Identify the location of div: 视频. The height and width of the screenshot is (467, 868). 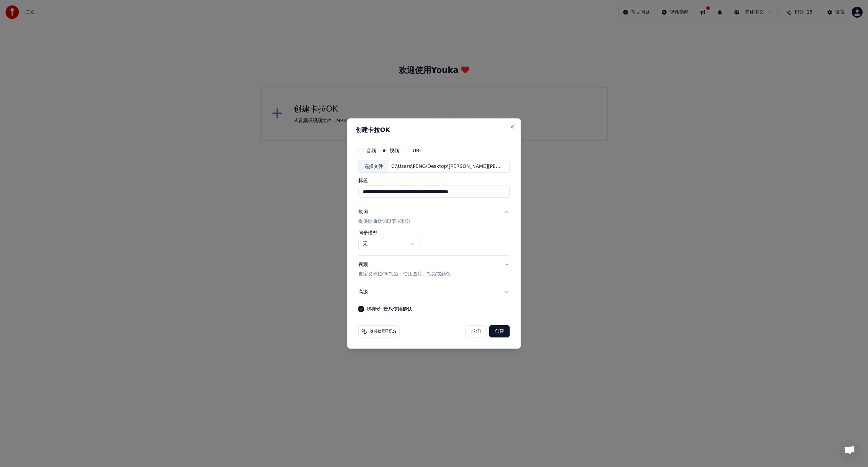
(404, 270).